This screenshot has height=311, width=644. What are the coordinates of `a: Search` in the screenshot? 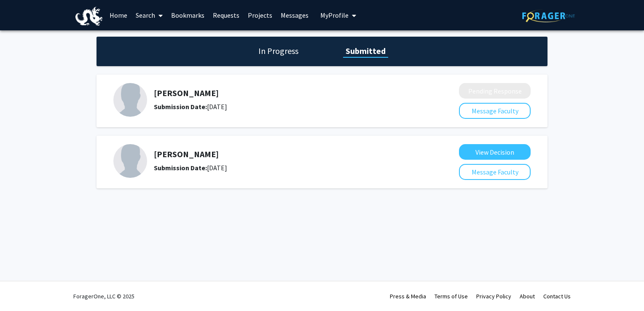 It's located at (149, 15).